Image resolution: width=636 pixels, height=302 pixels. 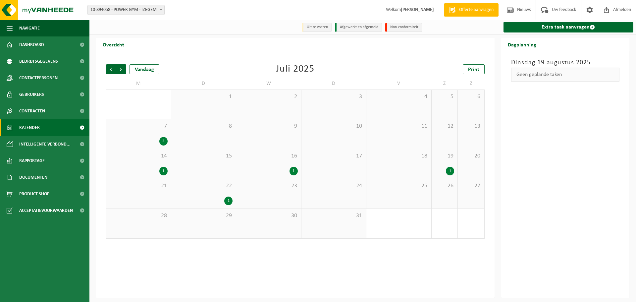 I want to click on span: 29, so click(x=204, y=216).